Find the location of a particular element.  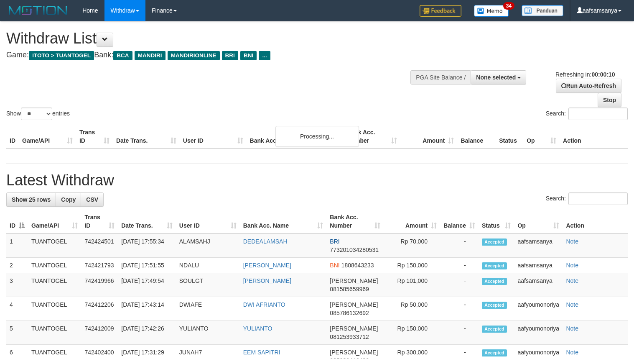

a: CSV is located at coordinates (92, 199).